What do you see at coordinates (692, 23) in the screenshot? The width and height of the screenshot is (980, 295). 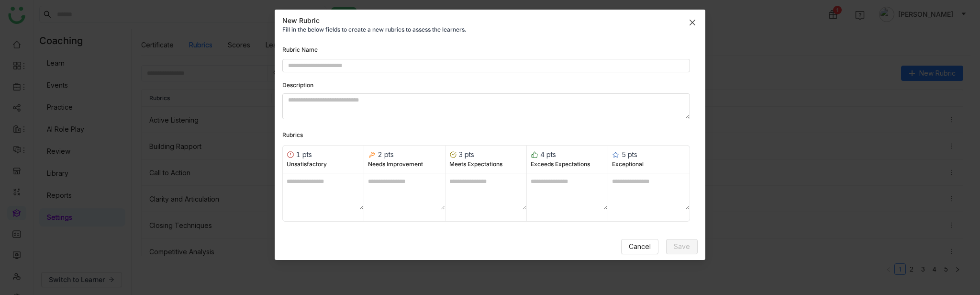 I see `button: Close` at bounding box center [692, 23].